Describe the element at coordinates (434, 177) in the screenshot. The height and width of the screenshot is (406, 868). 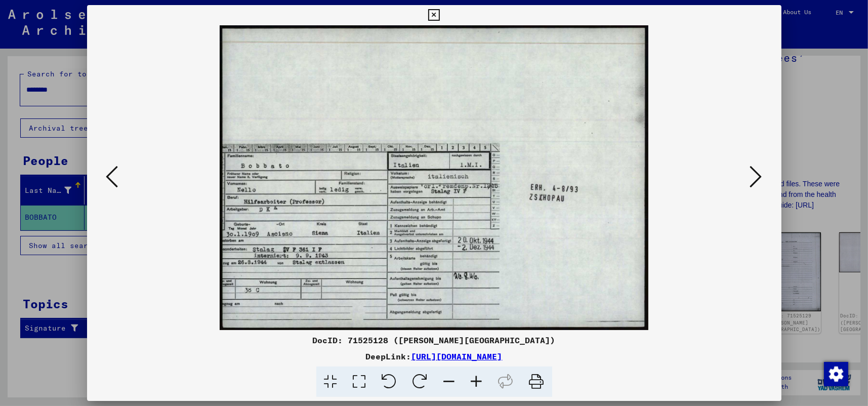
I see `img: 001.jpg` at that location.